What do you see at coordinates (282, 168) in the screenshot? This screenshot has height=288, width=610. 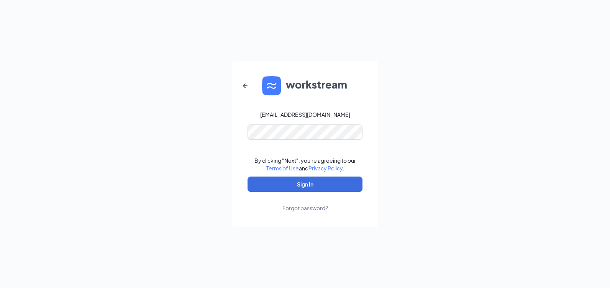 I see `a: Terms of Use` at bounding box center [282, 168].